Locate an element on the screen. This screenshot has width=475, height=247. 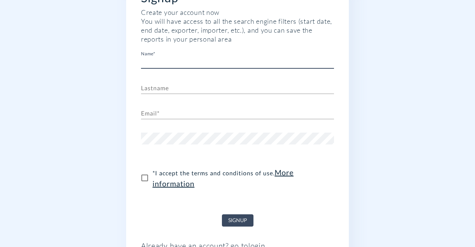
label: Name* is located at coordinates (148, 54).